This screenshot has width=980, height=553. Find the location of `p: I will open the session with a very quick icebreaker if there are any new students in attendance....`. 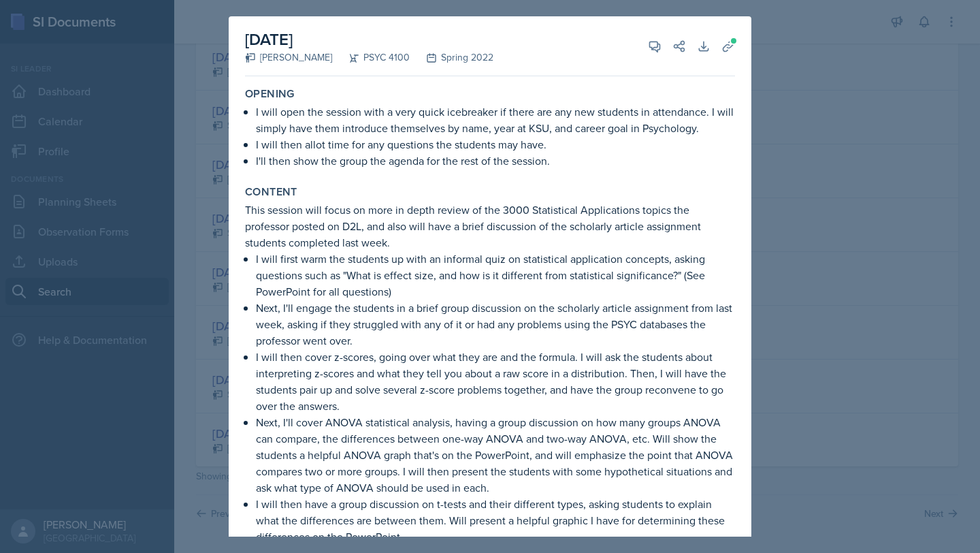

p: I will open the session with a very quick icebreaker if there are any new students in attendance.... is located at coordinates (495, 120).